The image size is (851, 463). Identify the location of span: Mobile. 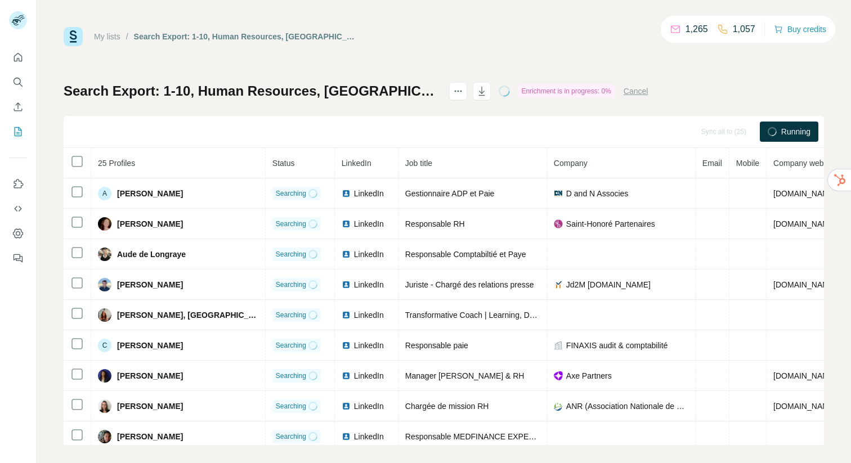
(747, 163).